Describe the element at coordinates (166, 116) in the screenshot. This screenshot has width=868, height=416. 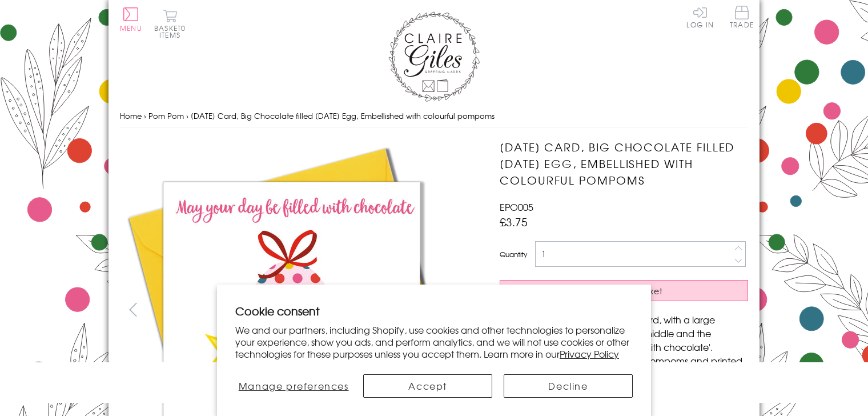
I see `a: Pom Pom` at that location.